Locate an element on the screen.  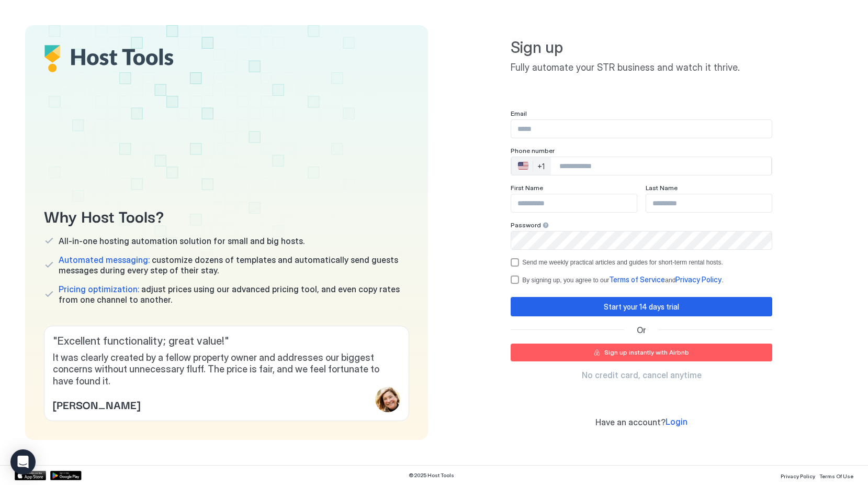
div: optOut is located at coordinates (641, 262).